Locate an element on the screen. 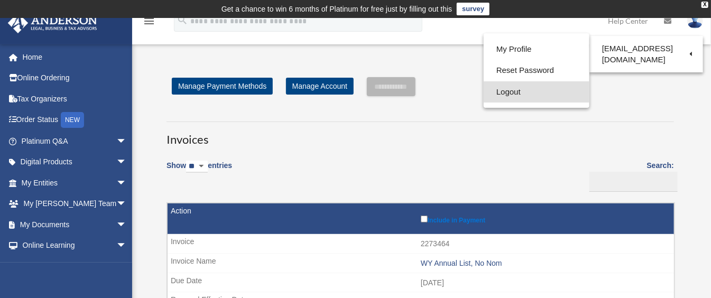 The height and width of the screenshot is (298, 711). a: Manage Account is located at coordinates (320, 86).